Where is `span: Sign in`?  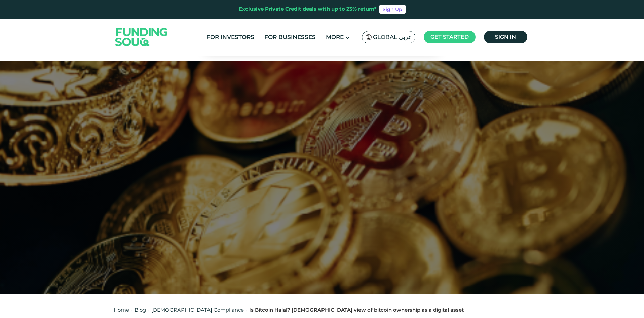
span: Sign in is located at coordinates (505, 36).